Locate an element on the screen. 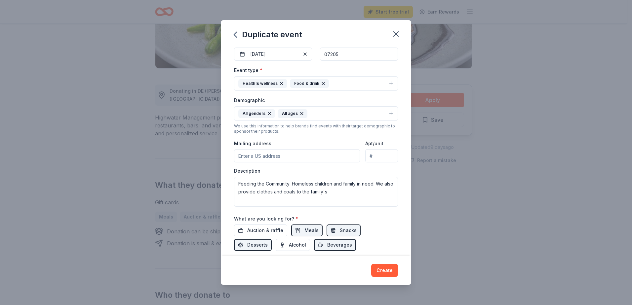 This screenshot has width=632, height=305. label: Apt/unit is located at coordinates (374, 144).